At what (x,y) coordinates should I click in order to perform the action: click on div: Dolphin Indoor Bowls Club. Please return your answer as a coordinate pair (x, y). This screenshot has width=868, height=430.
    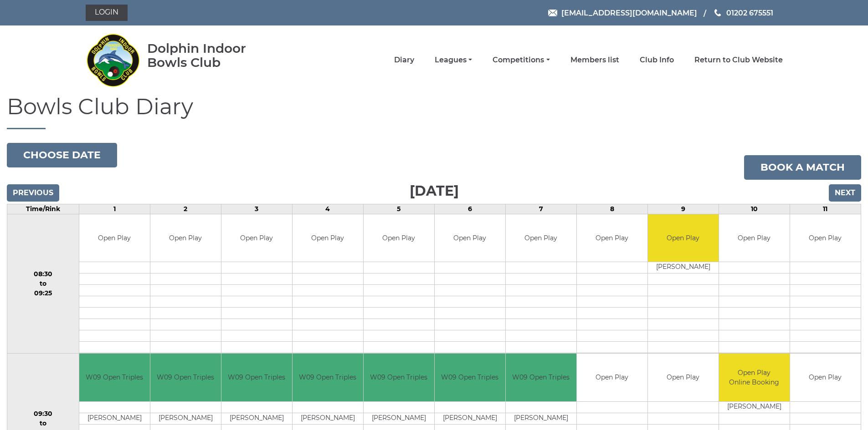
    Looking at the image, I should click on (211, 56).